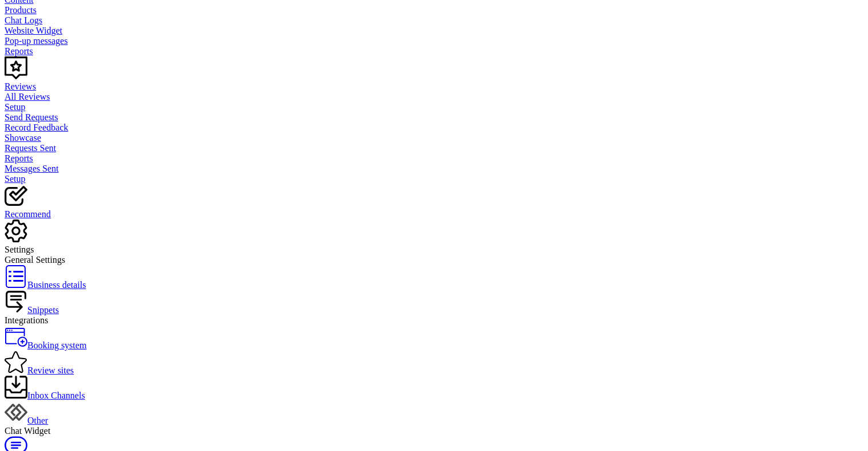 This screenshot has width=868, height=451. I want to click on span: Chat Widget, so click(27, 431).